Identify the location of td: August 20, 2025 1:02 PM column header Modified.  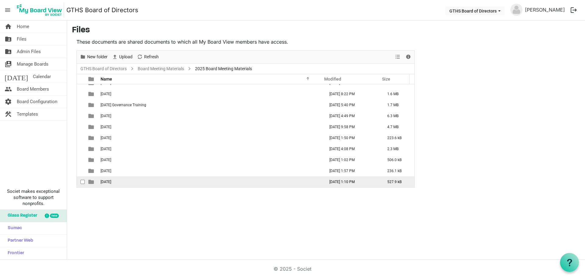
(352, 160).